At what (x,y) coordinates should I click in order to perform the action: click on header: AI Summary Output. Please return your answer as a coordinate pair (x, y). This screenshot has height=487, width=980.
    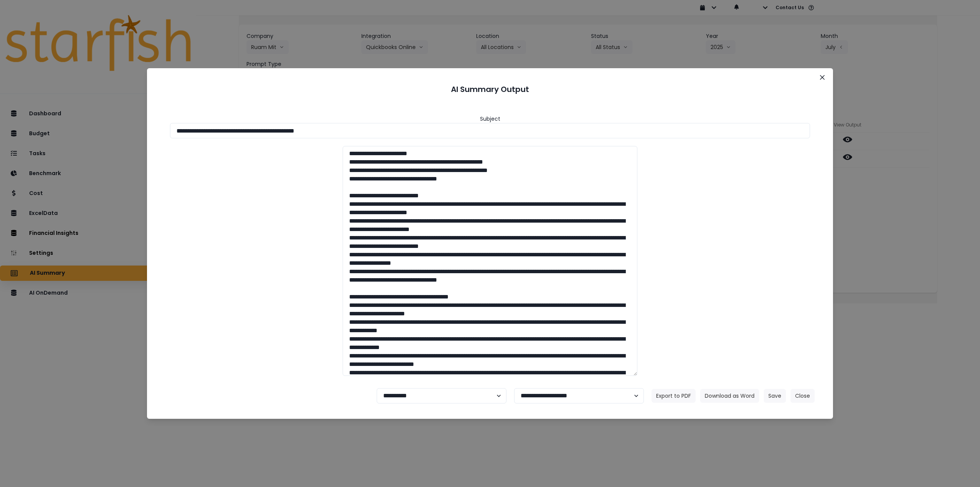
    Looking at the image, I should click on (490, 90).